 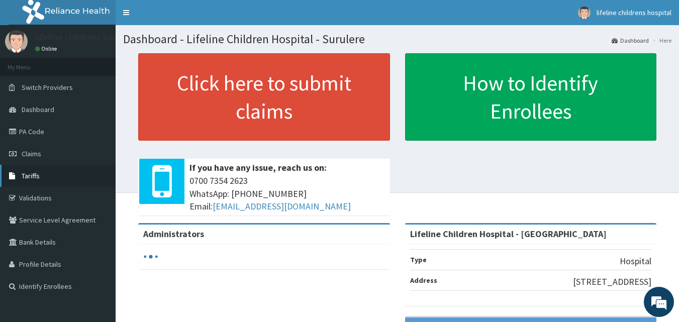 I want to click on a: Dashboard, so click(x=631, y=40).